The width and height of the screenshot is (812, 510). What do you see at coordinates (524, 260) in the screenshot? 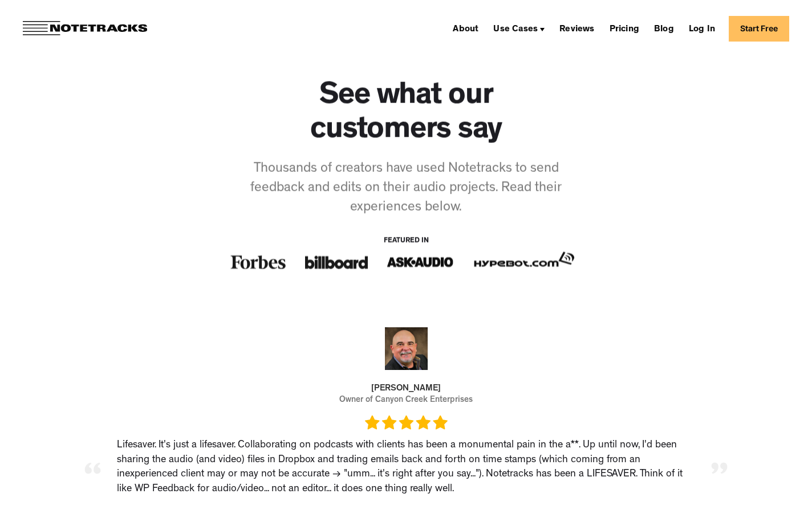
I see `img: Hypebox.com logo` at bounding box center [524, 260].